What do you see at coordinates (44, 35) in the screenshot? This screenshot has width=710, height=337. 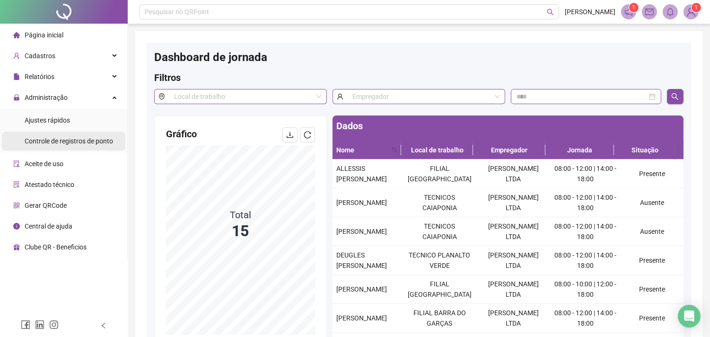 I see `span: Página inicial` at bounding box center [44, 35].